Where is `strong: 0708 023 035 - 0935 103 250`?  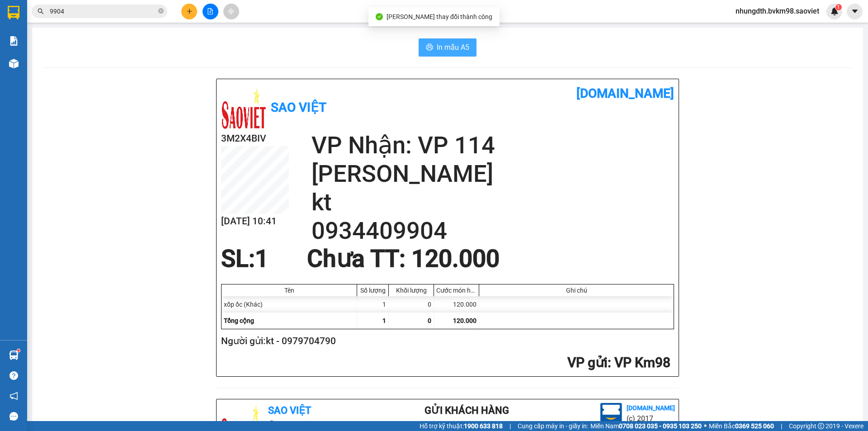 strong: 0708 023 035 - 0935 103 250 is located at coordinates (660, 426).